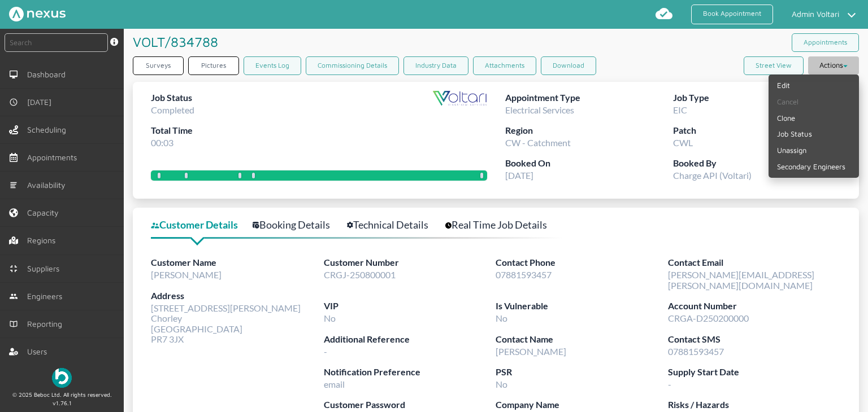 This screenshot has width=868, height=412. I want to click on span: Scheduling, so click(49, 130).